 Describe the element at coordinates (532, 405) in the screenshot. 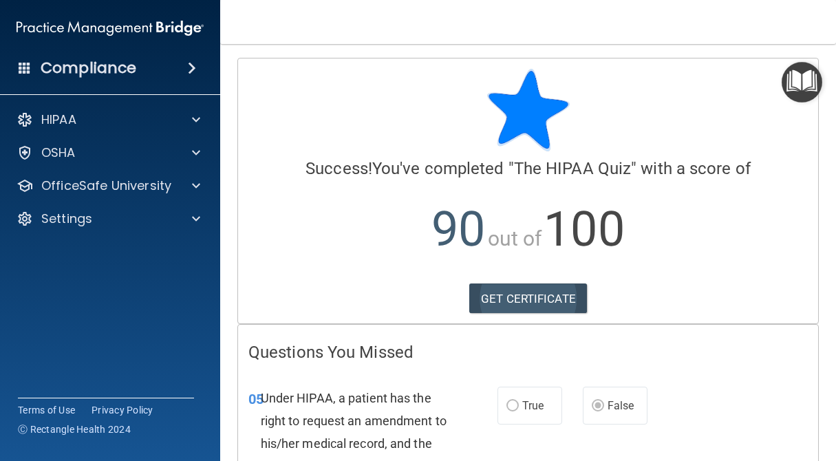

I see `span: True` at that location.